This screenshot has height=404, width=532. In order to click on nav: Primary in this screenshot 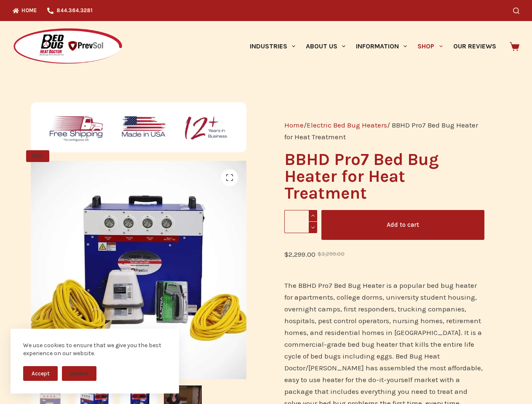, I will do `click(373, 46)`.